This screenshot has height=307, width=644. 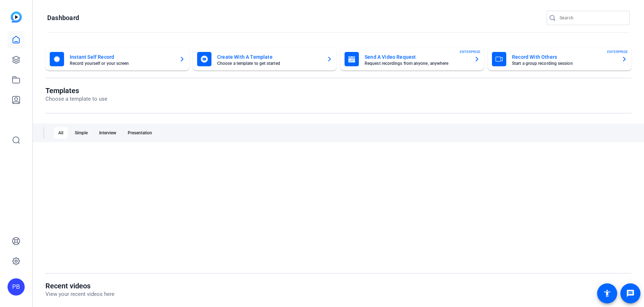 What do you see at coordinates (416, 57) in the screenshot?
I see `mat-card-title: Send A Video Request` at bounding box center [416, 57].